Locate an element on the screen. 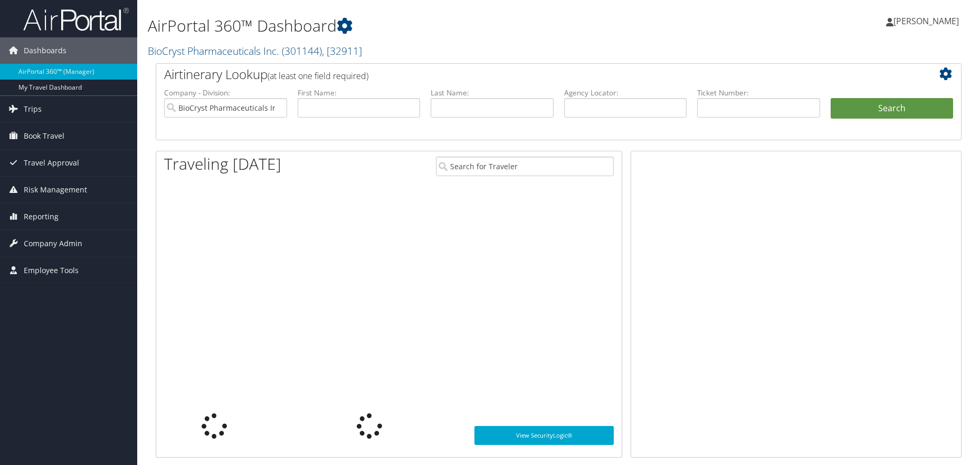 This screenshot has width=980, height=465. label: Ticket Number: is located at coordinates (758, 92).